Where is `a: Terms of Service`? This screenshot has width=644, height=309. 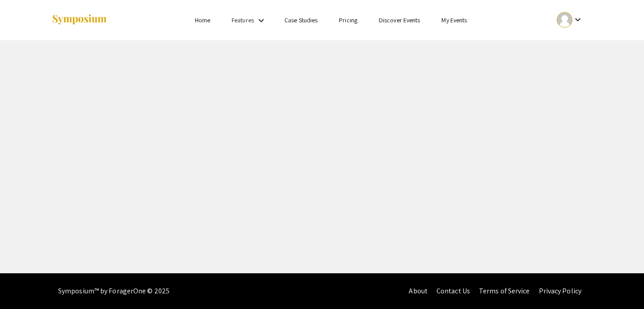
a: Terms of Service is located at coordinates (504, 291).